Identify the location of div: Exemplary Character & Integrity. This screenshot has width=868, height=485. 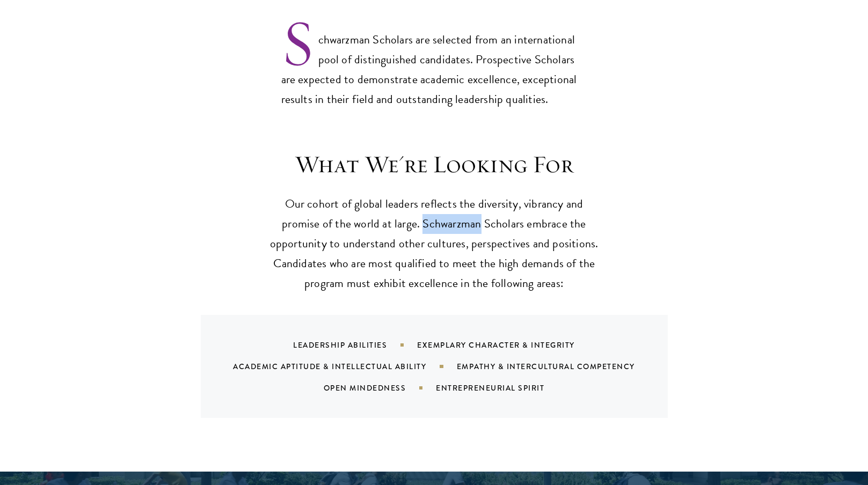
(510, 345).